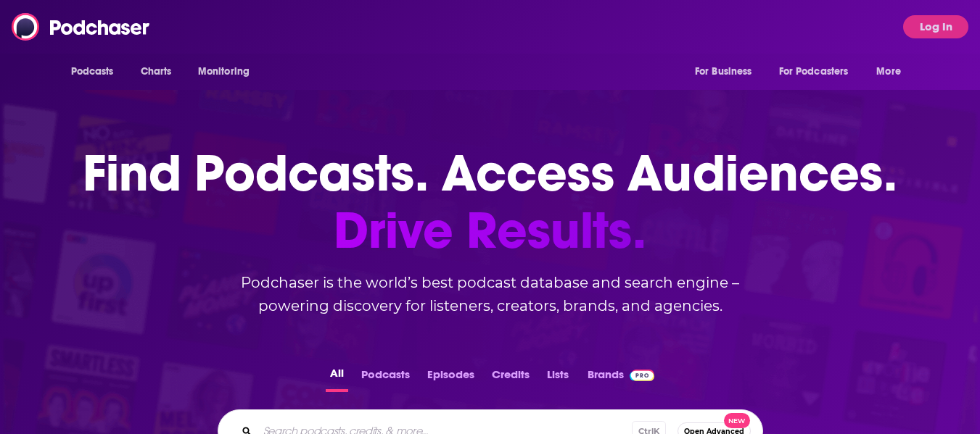 This screenshot has height=434, width=980. I want to click on a: Podchaser - Follow, Share and Rate Podcasts, so click(81, 27).